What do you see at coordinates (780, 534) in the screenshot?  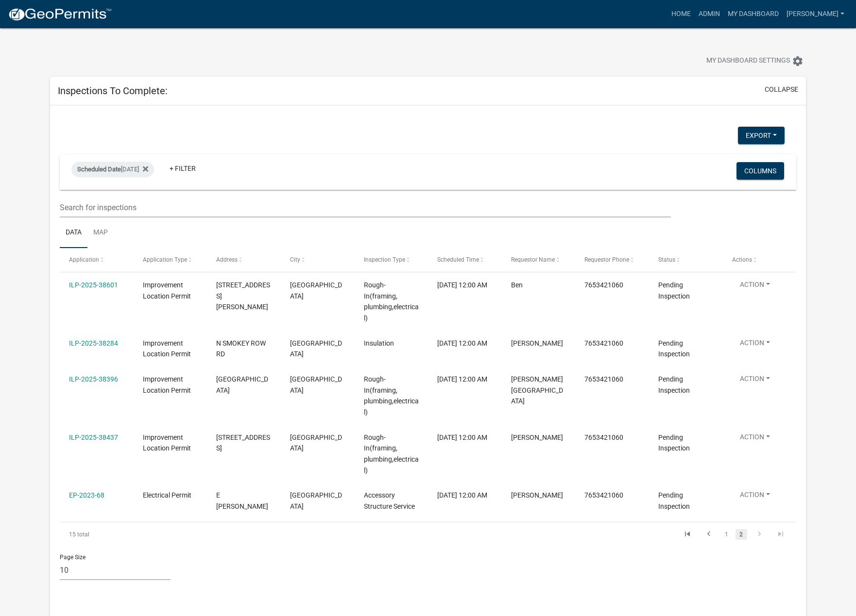 I see `a: go to last page` at bounding box center [780, 534].